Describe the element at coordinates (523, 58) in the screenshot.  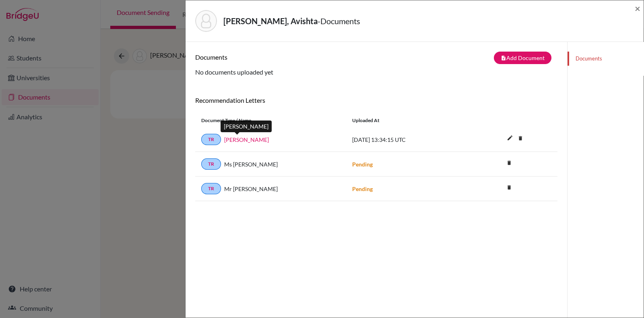
I see `button: note_addAdd Document` at that location.